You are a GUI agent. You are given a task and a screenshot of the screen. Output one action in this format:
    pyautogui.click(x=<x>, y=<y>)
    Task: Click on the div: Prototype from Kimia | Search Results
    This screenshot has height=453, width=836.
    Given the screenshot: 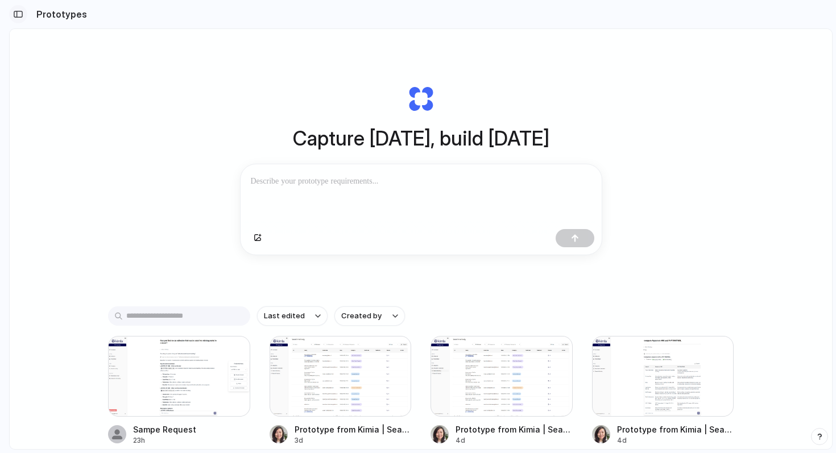 What is the action you would take?
    pyautogui.click(x=676, y=429)
    